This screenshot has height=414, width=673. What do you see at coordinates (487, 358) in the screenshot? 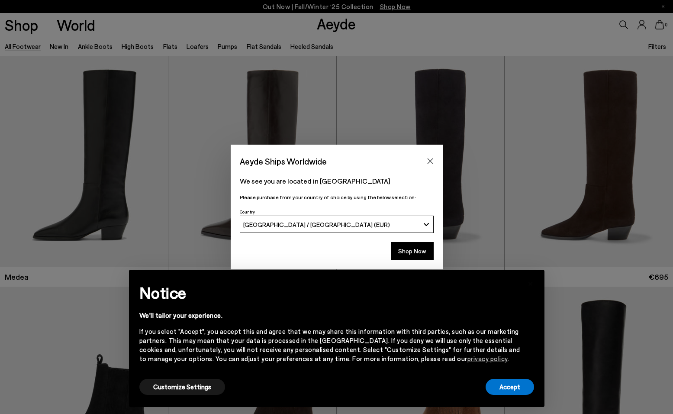
I see `a: privacy policy` at bounding box center [487, 358].